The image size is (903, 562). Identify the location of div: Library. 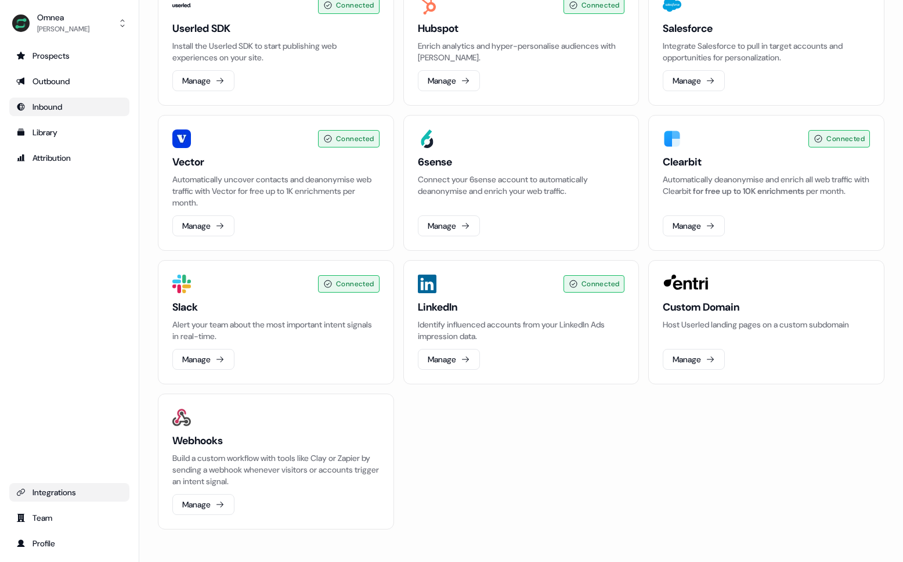
(69, 132).